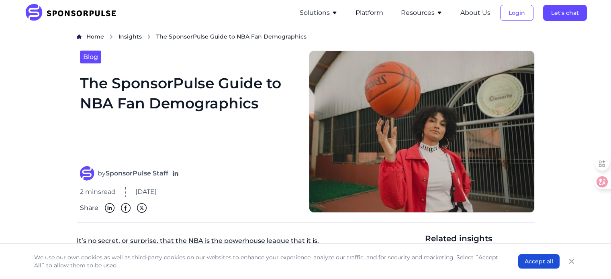 This screenshot has height=279, width=611. What do you see at coordinates (90, 57) in the screenshot?
I see `a: Blog` at bounding box center [90, 57].